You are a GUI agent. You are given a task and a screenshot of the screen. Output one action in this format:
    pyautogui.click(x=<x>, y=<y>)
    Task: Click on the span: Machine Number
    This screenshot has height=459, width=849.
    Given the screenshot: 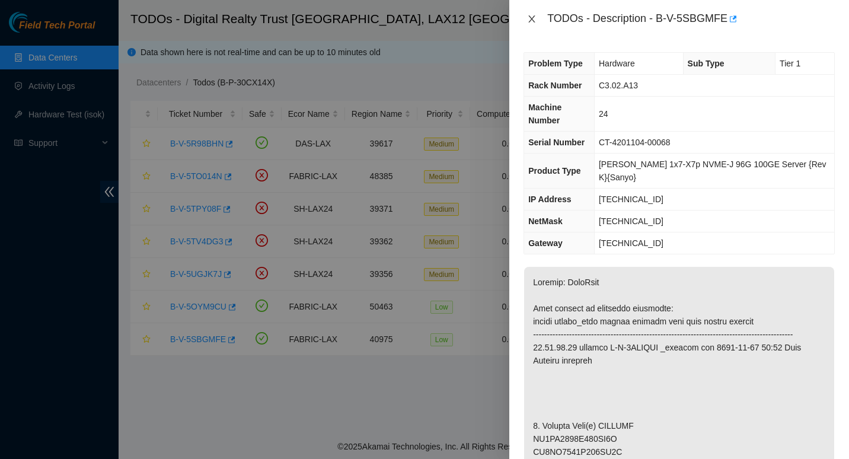 What is the action you would take?
    pyautogui.click(x=545, y=114)
    